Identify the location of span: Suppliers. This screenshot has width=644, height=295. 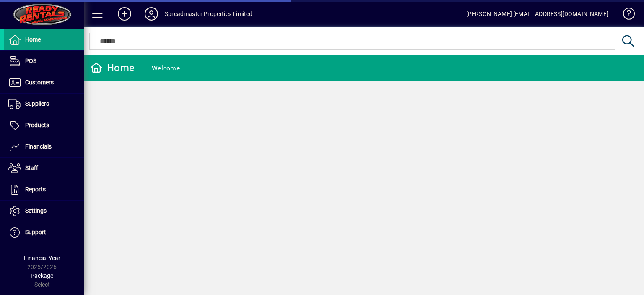
(37, 104).